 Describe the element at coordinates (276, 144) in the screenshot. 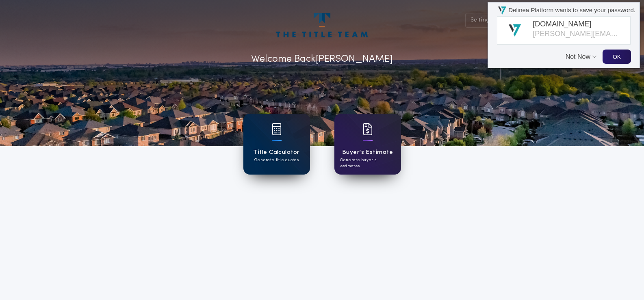

I see `a: card iconTitle CalculatorGenerate title quotes` at that location.